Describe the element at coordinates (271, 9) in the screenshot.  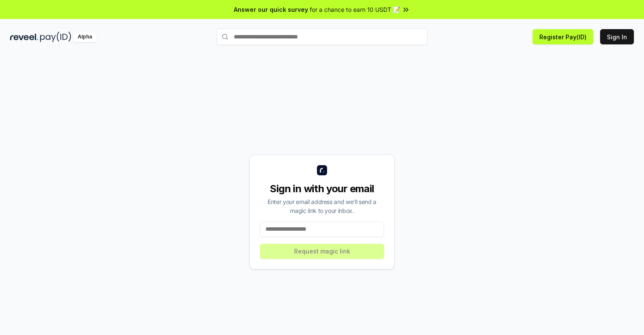
I see `span: Answer our quick survey` at that location.